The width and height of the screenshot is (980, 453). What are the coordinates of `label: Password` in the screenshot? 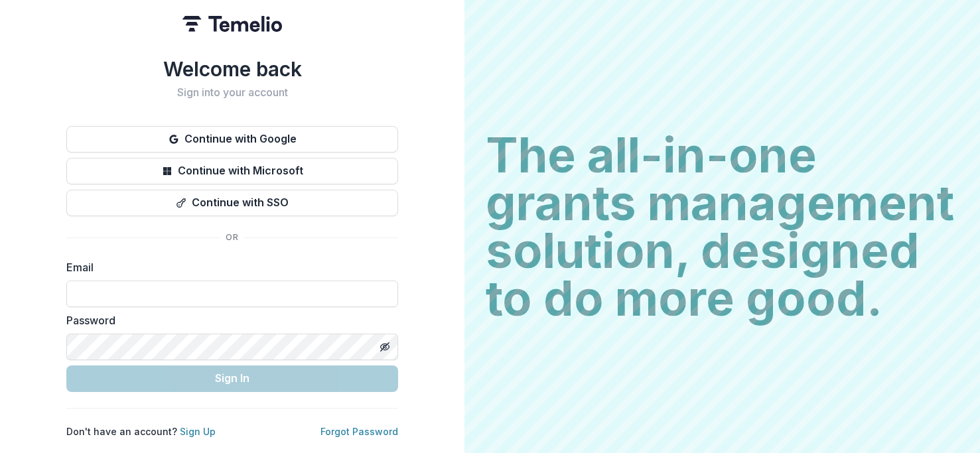 It's located at (229, 320).